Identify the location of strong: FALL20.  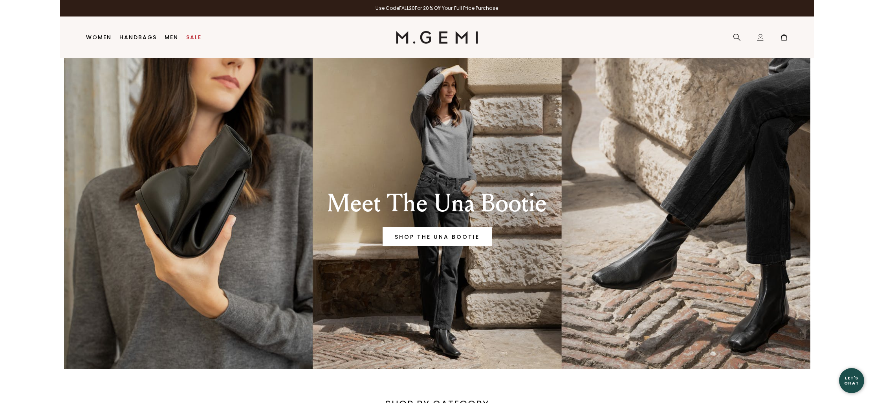
(407, 8).